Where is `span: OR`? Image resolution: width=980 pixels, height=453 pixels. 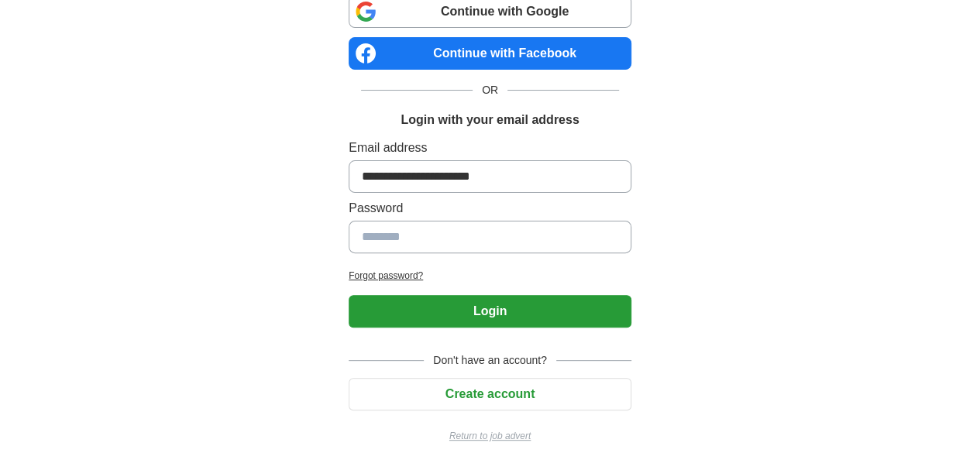
span: OR is located at coordinates (489, 90).